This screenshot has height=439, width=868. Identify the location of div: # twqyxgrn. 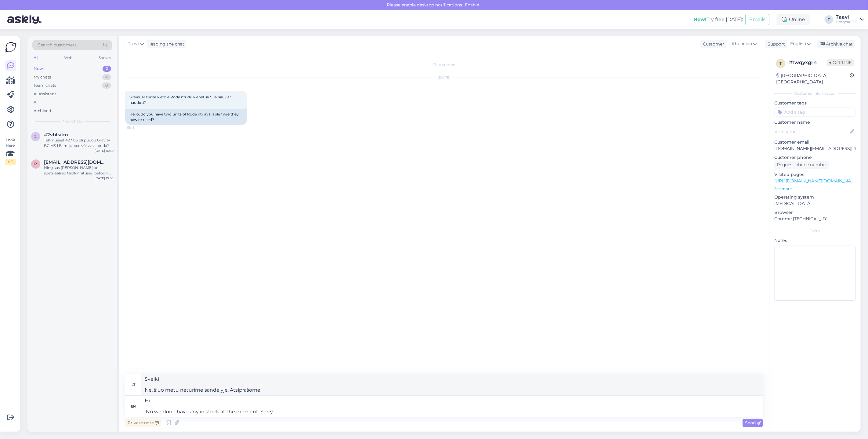
(808, 63).